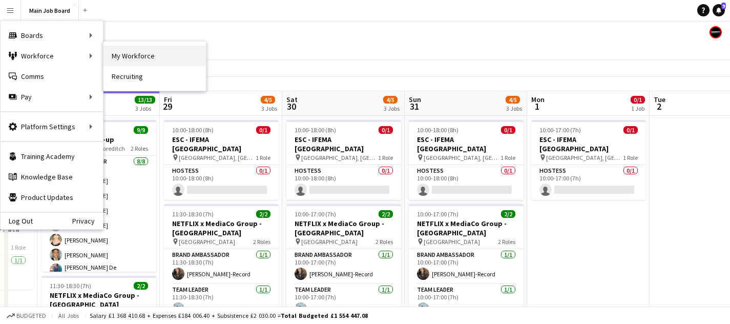 The height and width of the screenshot is (324, 730). Describe the element at coordinates (141, 130) in the screenshot. I see `span: 9/9` at that location.